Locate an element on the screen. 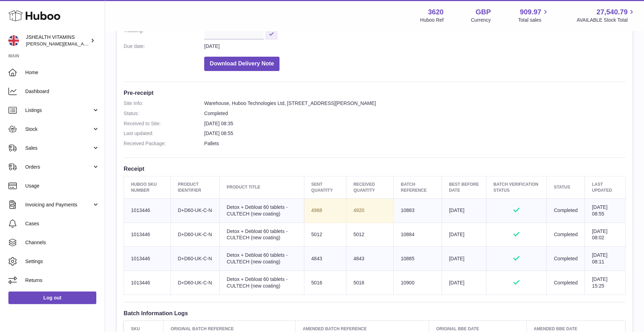 This screenshot has height=332, width=644. span: Channels is located at coordinates (62, 242).